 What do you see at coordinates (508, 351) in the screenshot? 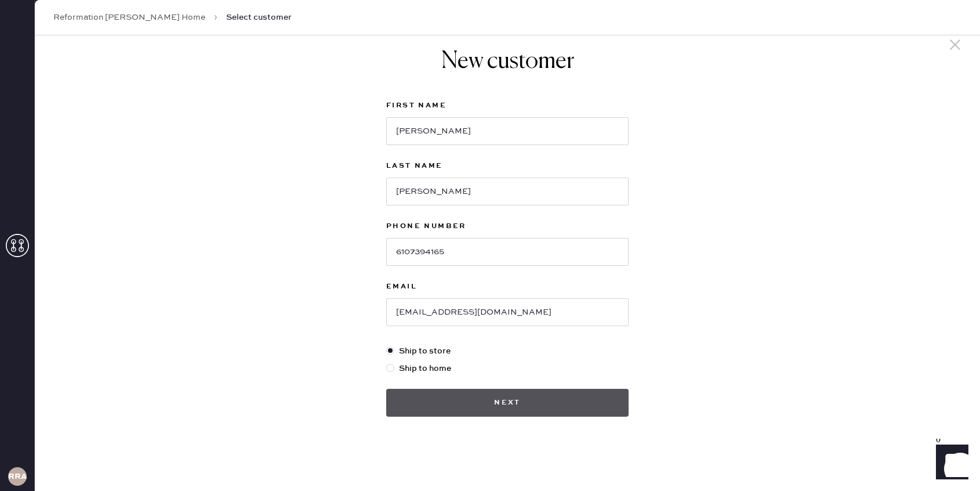
I see `label: Ship to store` at bounding box center [508, 351].